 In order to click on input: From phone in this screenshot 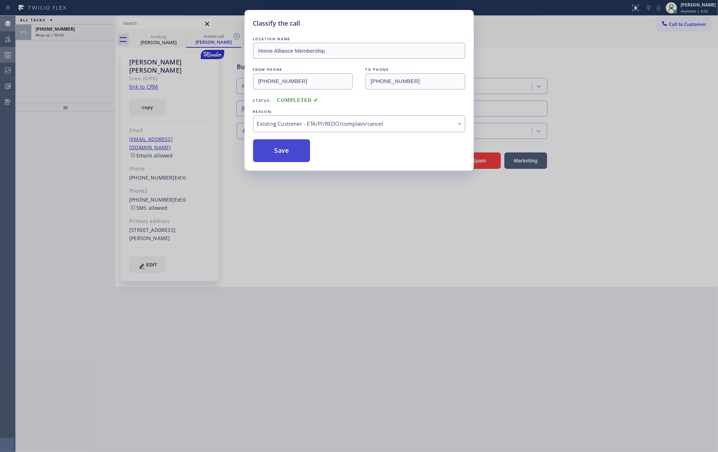, I will do `click(303, 81)`.